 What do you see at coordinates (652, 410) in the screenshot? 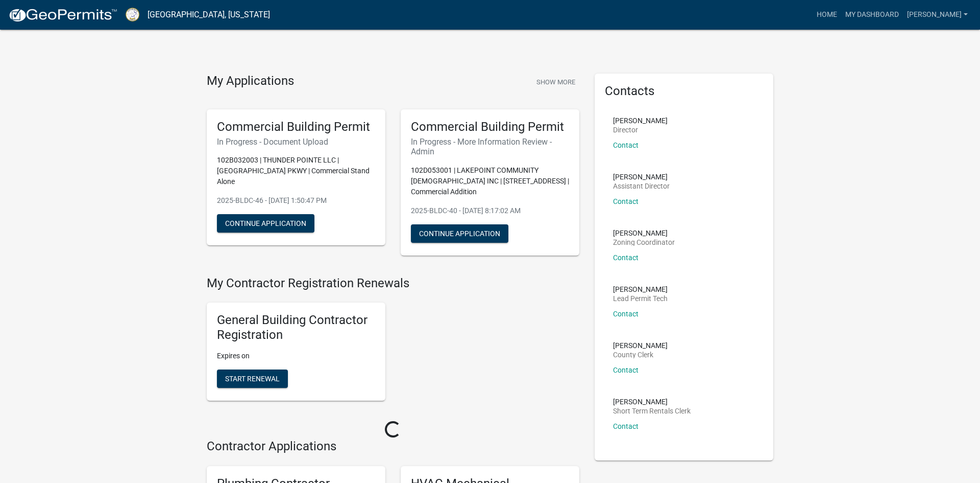
I see `p: Short Term Rentals Clerk` at bounding box center [652, 410].